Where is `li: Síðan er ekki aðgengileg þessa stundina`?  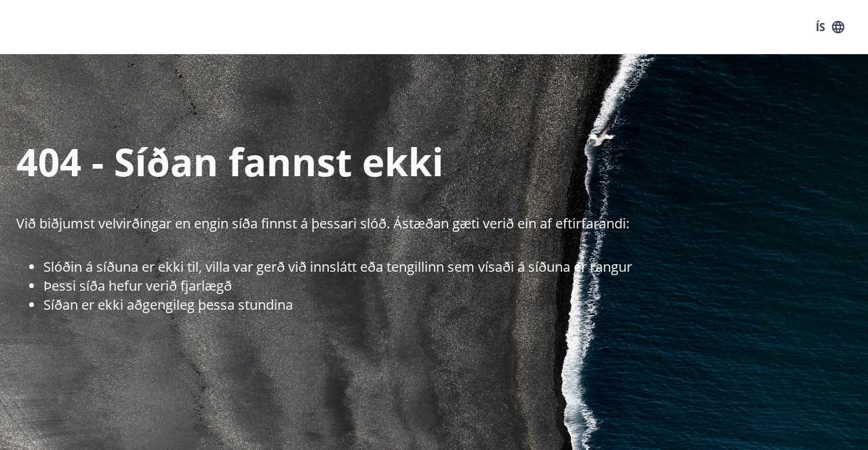 li: Síðan er ekki aðgengileg þessa stundina is located at coordinates (456, 305).